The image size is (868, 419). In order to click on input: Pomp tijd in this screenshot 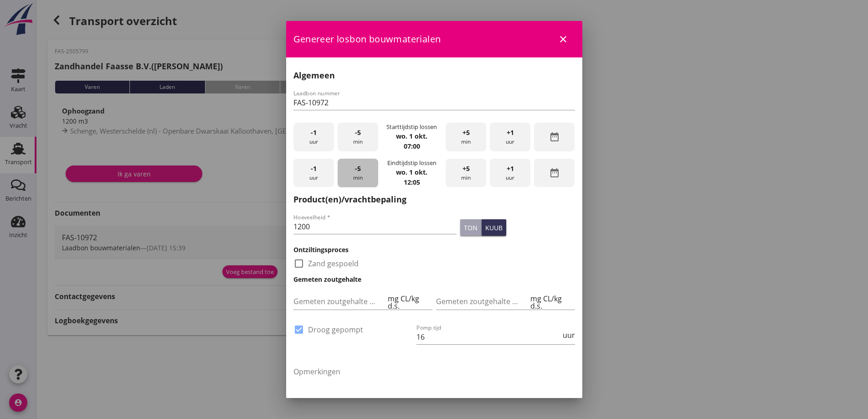, I will do `click(489, 337)`.